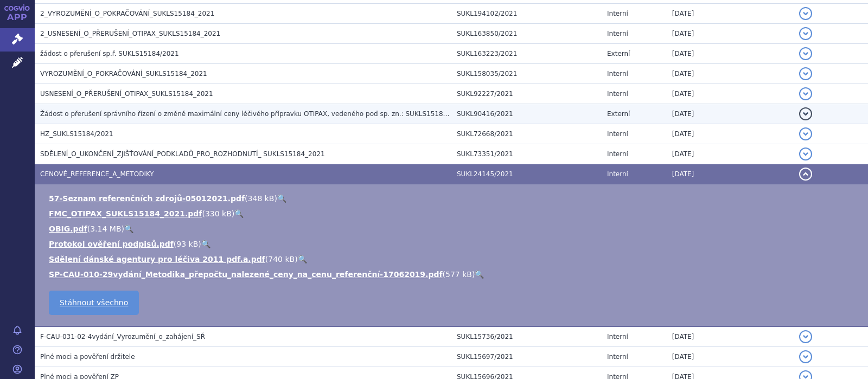  Describe the element at coordinates (77, 134) in the screenshot. I see `span: HZ_SUKLS15184/2021` at that location.